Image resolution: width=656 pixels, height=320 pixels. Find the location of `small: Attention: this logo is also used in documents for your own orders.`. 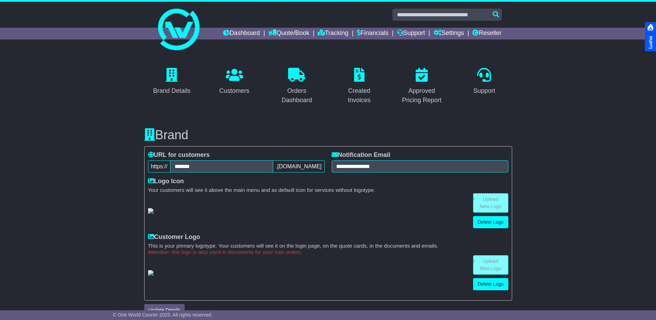

small: Attention: this logo is also used in documents for your own orders. is located at coordinates (328, 252).